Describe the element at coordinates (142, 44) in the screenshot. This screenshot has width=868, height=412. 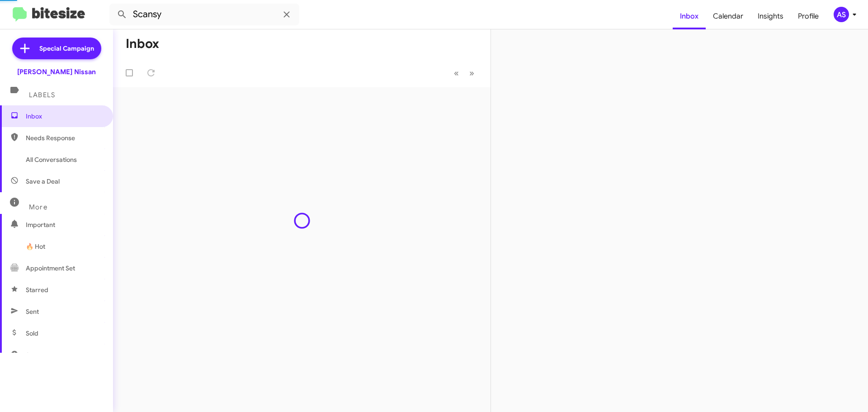
I see `h1: Inbox` at that location.